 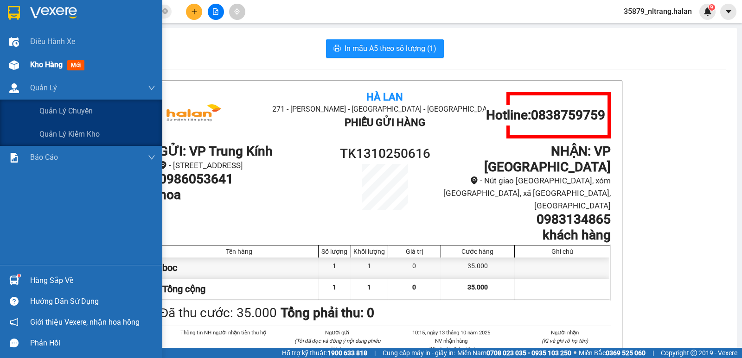 I want to click on span: Giới thiệu Vexere, nhận hoa hồng, so click(x=85, y=322).